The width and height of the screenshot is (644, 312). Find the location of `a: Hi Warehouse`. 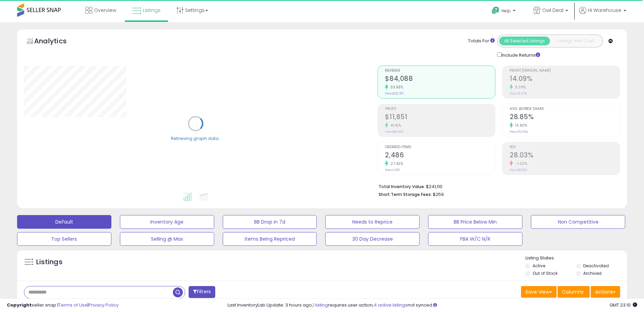

a: Hi Warehouse is located at coordinates (602, 14).